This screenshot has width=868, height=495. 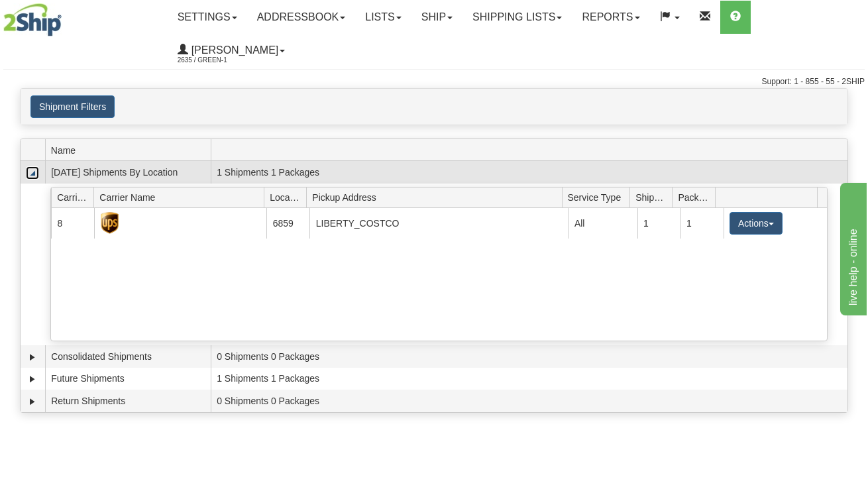 I want to click on span: Location Id, so click(x=288, y=197).